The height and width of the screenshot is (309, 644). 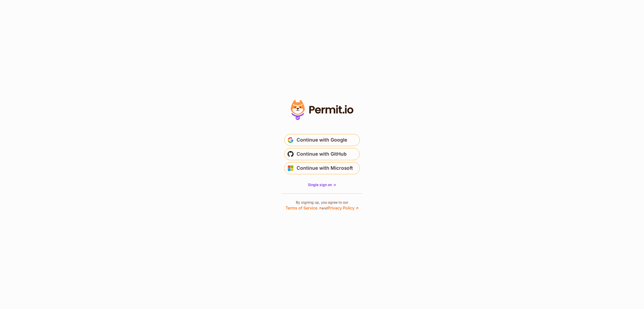 What do you see at coordinates (322, 205) in the screenshot?
I see `p: By signing up, you agree to our and` at bounding box center [322, 205].